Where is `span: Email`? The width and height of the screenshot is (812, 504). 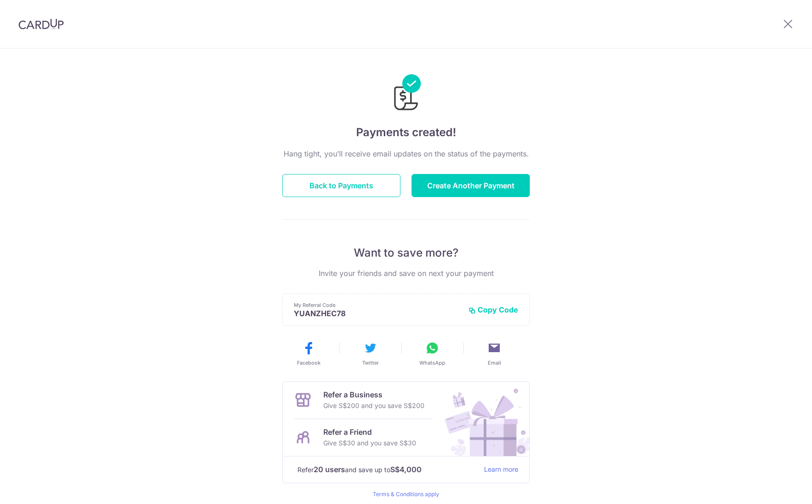 span: Email is located at coordinates (494, 363).